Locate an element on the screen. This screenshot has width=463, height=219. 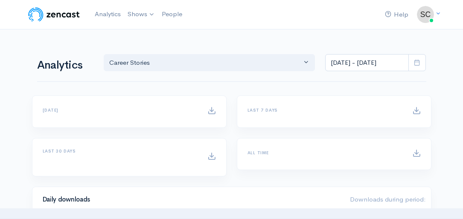
a: Shows is located at coordinates (141, 15).